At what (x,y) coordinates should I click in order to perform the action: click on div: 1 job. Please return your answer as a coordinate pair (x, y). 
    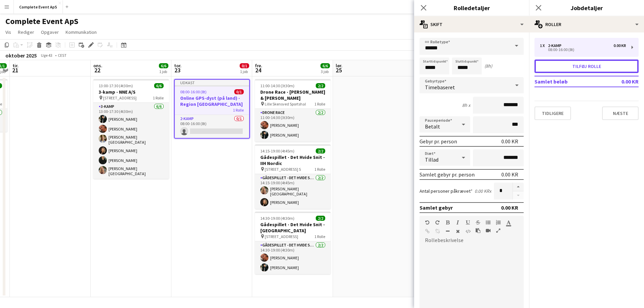
    Looking at the image, I should click on (164, 71).